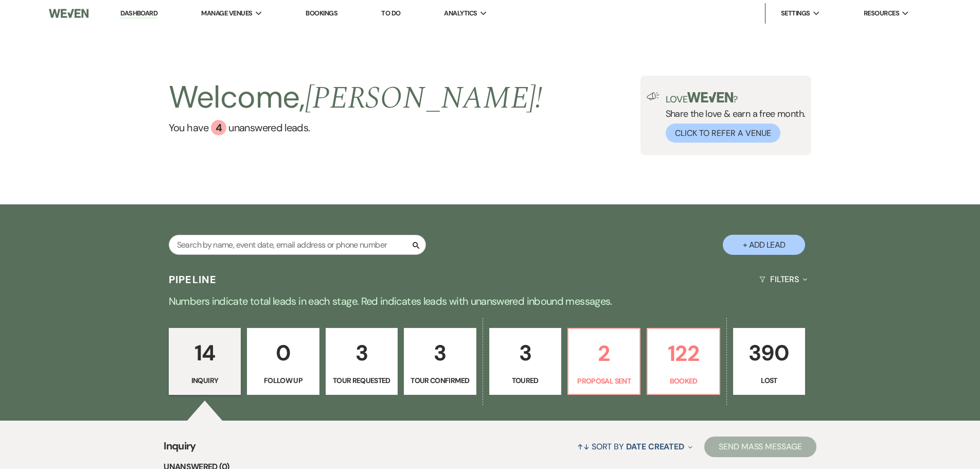  Describe the element at coordinates (205, 362) in the screenshot. I see `a: 14Inquiry` at that location.